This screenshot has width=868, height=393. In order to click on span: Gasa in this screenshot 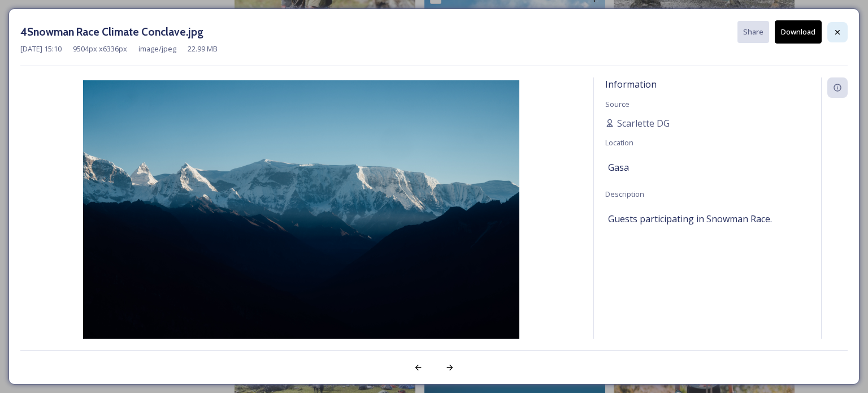, I will do `click(618, 167)`.